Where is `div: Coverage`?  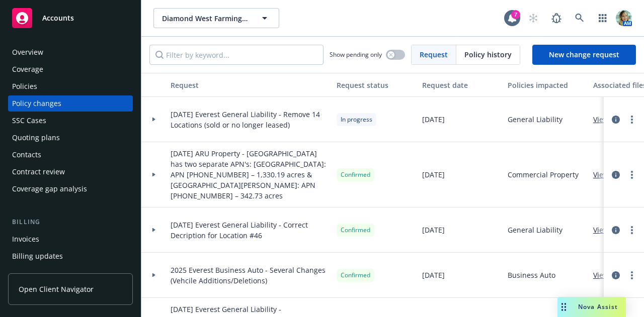
div: Coverage is located at coordinates (28, 69).